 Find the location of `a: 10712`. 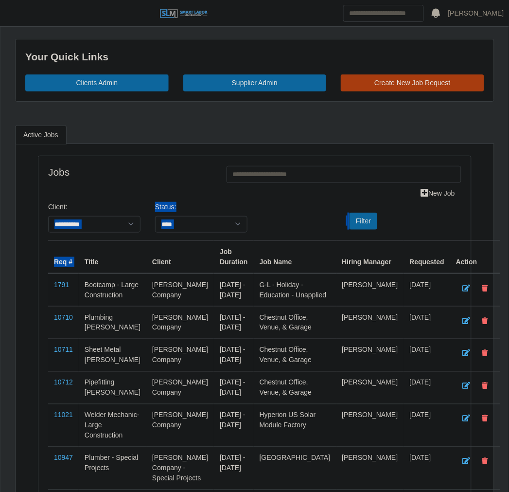

a: 10712 is located at coordinates (63, 382).